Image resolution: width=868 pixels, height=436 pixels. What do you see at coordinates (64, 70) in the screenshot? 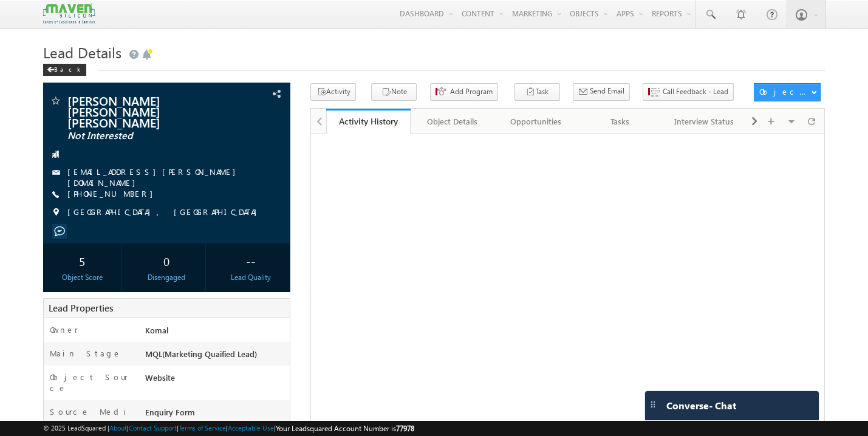
I see `div: Back` at bounding box center [64, 70].